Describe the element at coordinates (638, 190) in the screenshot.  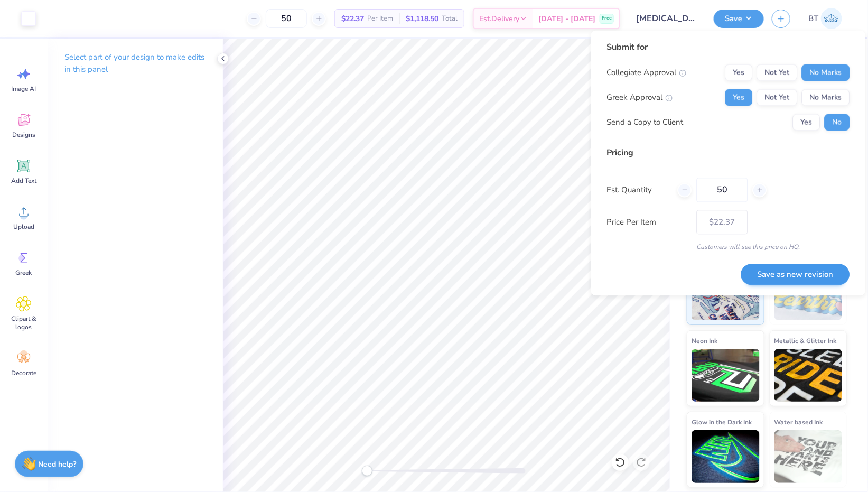
I see `label: Est. Quantity` at that location.